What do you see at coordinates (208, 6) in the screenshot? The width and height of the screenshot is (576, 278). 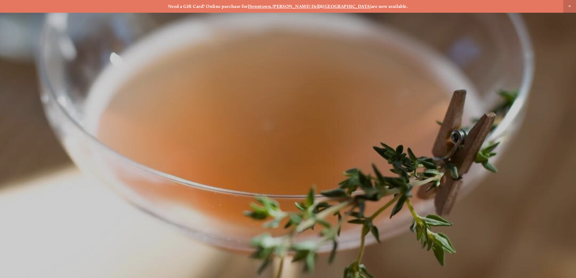 I see `strong: Need a Gift Card? Online purchase for` at bounding box center [208, 6].